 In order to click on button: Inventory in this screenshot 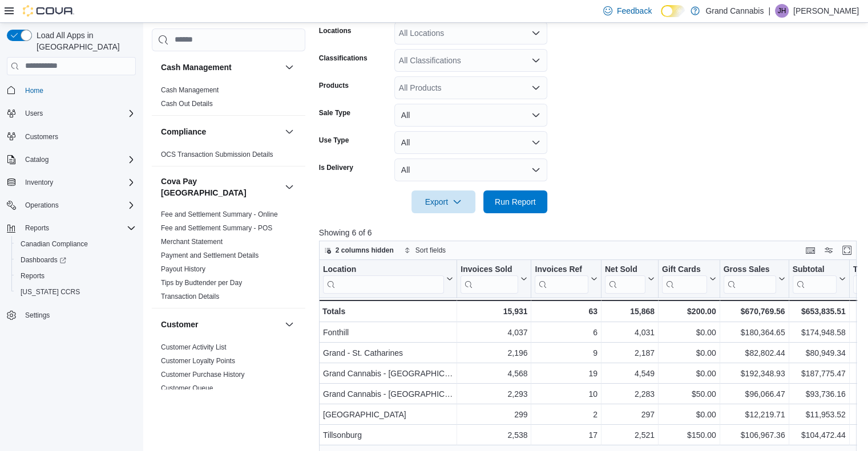, I will do `click(39, 182)`.